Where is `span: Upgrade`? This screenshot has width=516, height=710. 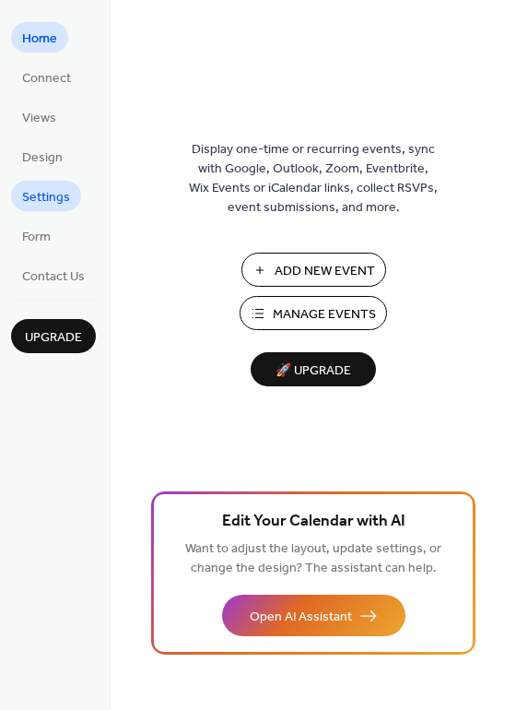
span: Upgrade is located at coordinates (53, 337).